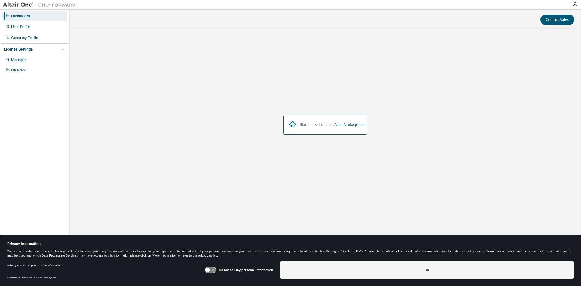  What do you see at coordinates (41, 5) in the screenshot?
I see `img: Altair One` at bounding box center [41, 5].